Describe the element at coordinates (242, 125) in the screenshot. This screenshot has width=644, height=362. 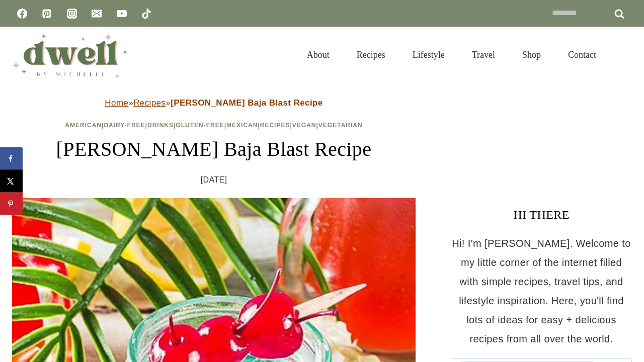
I see `a: Mexican` at that location.